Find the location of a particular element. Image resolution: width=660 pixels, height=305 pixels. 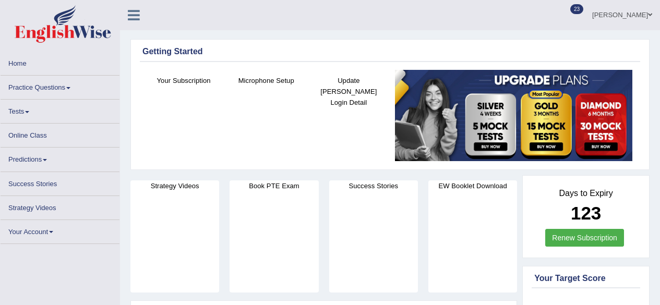

div: Getting Started is located at coordinates (390, 52).